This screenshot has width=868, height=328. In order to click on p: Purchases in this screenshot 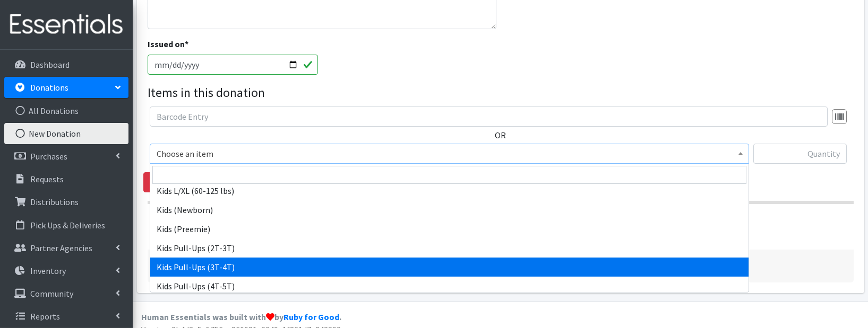, I will do `click(49, 157)`.